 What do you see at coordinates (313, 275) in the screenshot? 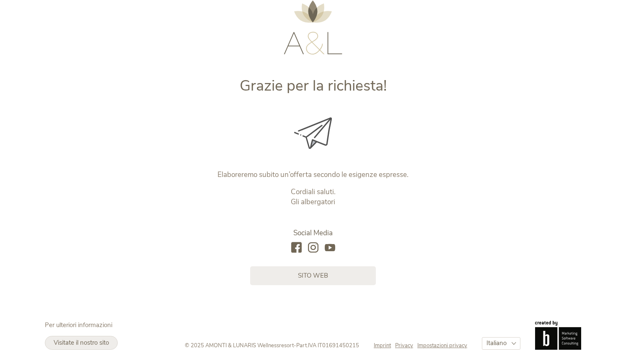
I see `span: sito web` at bounding box center [313, 275].